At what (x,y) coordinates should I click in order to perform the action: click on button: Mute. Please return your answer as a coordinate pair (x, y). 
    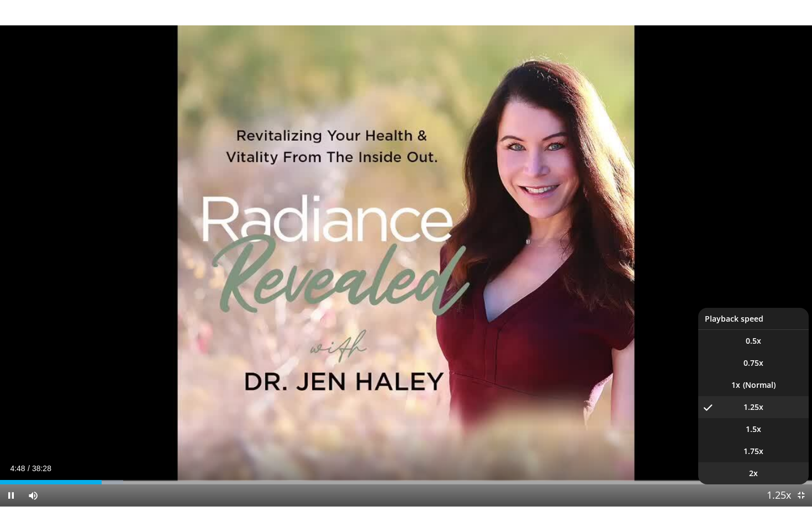
    Looking at the image, I should click on (33, 496).